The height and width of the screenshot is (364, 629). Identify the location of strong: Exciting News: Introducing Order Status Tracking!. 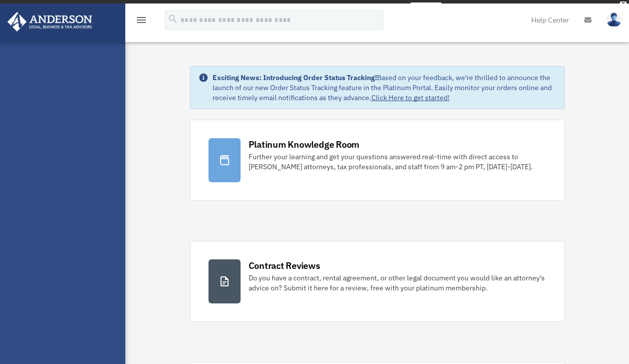
(295, 77).